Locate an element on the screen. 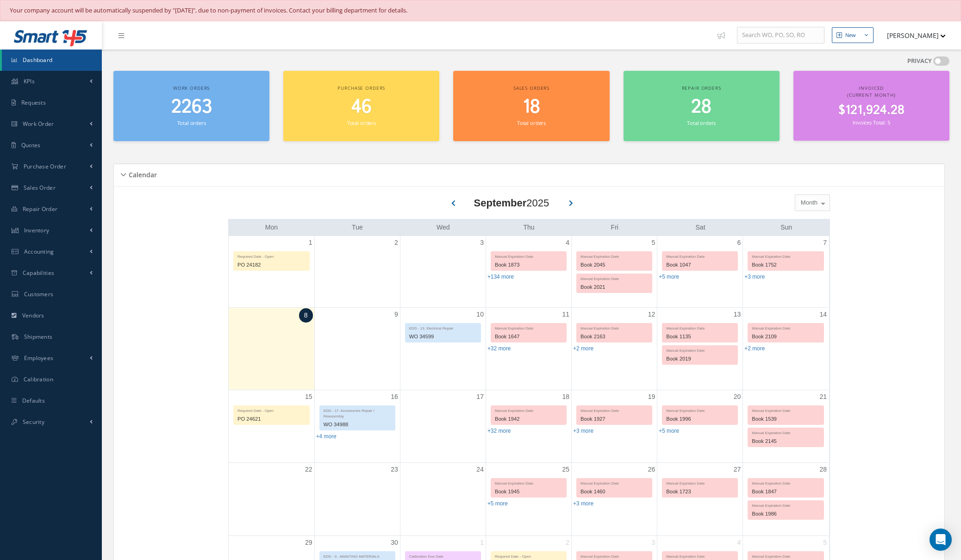 This screenshot has height=560, width=961. a: October 3, 2025 is located at coordinates (653, 542).